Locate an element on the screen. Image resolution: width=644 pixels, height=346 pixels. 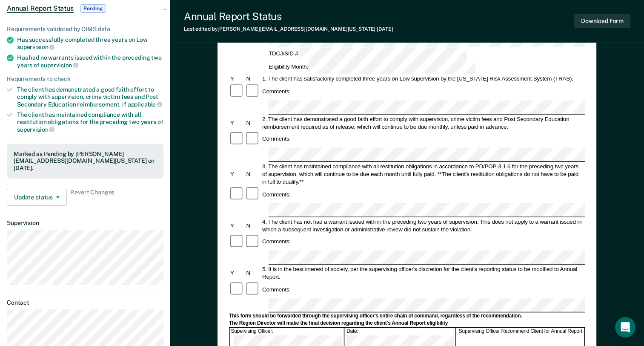
button: Download Form is located at coordinates (602, 21).